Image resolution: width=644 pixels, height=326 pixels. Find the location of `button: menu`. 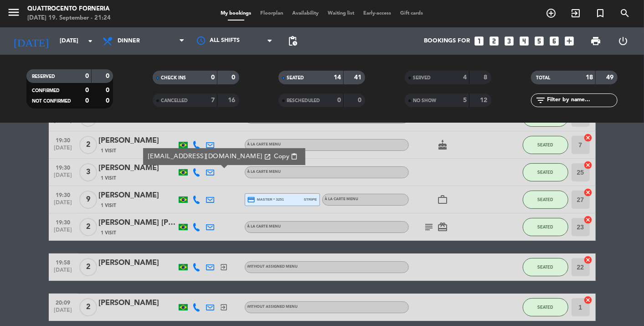

button: menu is located at coordinates (14, 14).